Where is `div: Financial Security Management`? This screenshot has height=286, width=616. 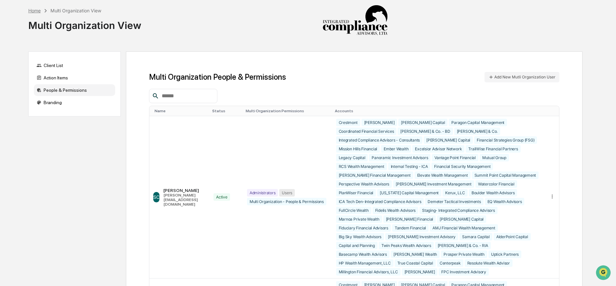
div: Financial Security Management is located at coordinates (462, 166).